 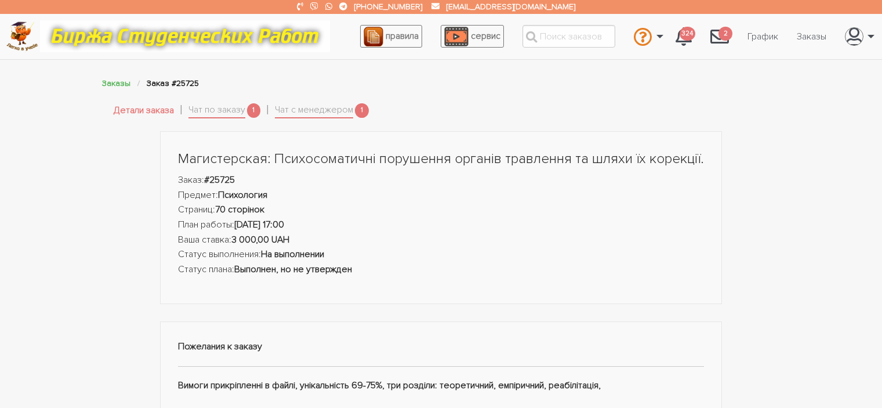 I want to click on li: 322, so click(x=684, y=37).